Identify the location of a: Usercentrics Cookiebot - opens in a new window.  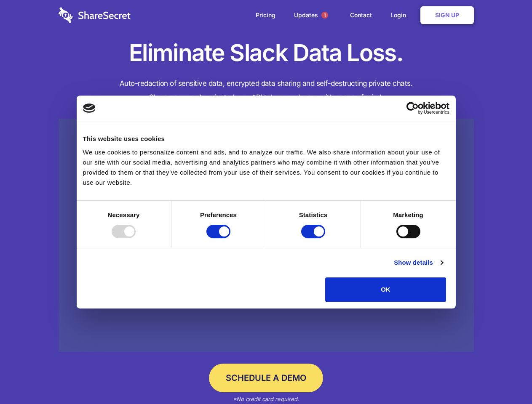
(412, 108).